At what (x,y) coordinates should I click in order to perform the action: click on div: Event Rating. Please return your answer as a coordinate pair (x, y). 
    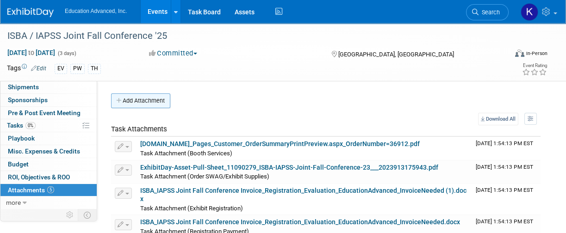
    Looking at the image, I should click on (535, 66).